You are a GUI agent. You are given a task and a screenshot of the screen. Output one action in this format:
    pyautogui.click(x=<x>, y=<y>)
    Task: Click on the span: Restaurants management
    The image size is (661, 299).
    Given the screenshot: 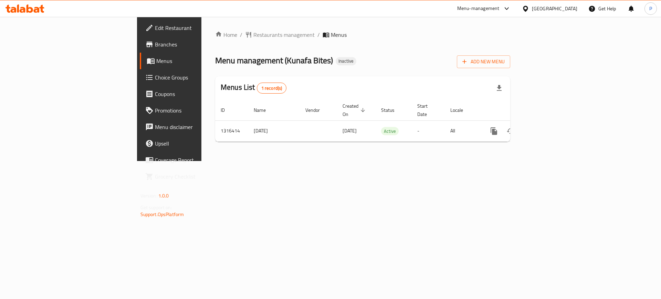 What is the action you would take?
    pyautogui.click(x=284, y=35)
    